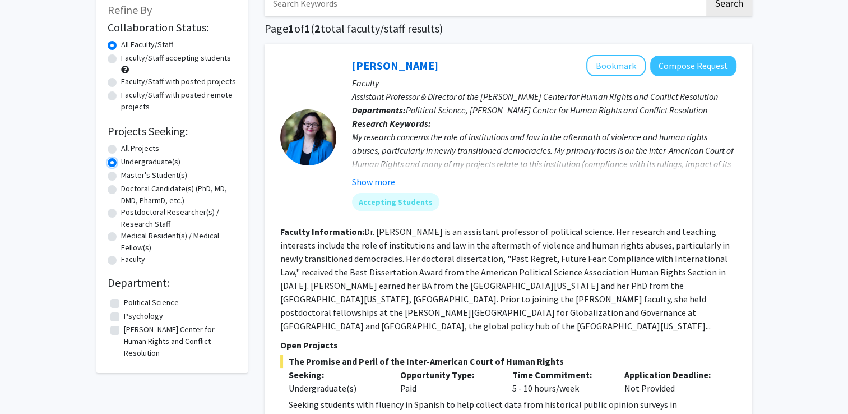 This screenshot has height=414, width=848. Describe the element at coordinates (448, 381) in the screenshot. I see `div: Paid` at that location.